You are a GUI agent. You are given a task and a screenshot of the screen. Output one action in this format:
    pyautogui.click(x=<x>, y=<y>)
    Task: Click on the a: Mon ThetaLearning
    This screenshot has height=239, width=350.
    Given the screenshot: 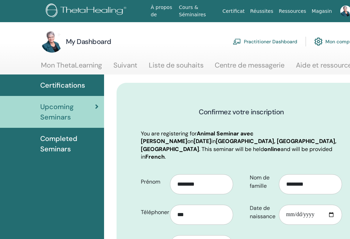 What is the action you would take?
    pyautogui.click(x=71, y=68)
    